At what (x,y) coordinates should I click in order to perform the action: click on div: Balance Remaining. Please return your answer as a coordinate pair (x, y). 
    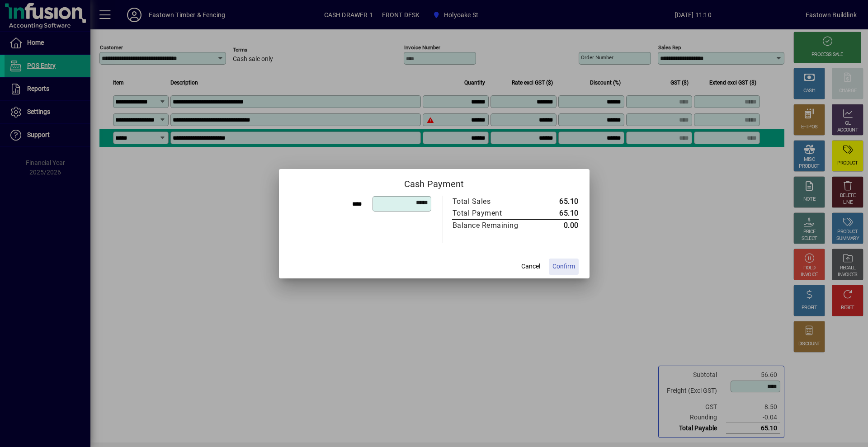
    Looking at the image, I should click on (490, 226).